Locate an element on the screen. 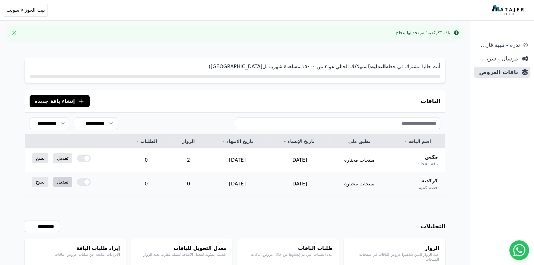  p: الإيرادات الناتجة عن طلبات عروض الباقات is located at coordinates (75, 254).